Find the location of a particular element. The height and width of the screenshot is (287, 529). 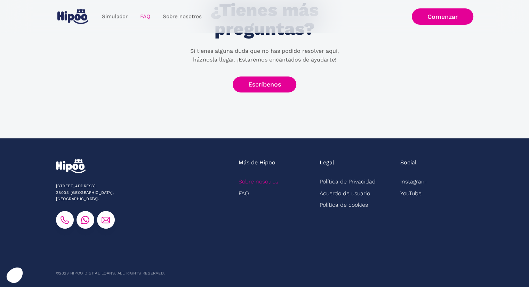

p: Si tienes alguna duda que no has podido resolver aquí, háznosla llegar. ¡Estaremos encantados de ... is located at coordinates (264, 56).